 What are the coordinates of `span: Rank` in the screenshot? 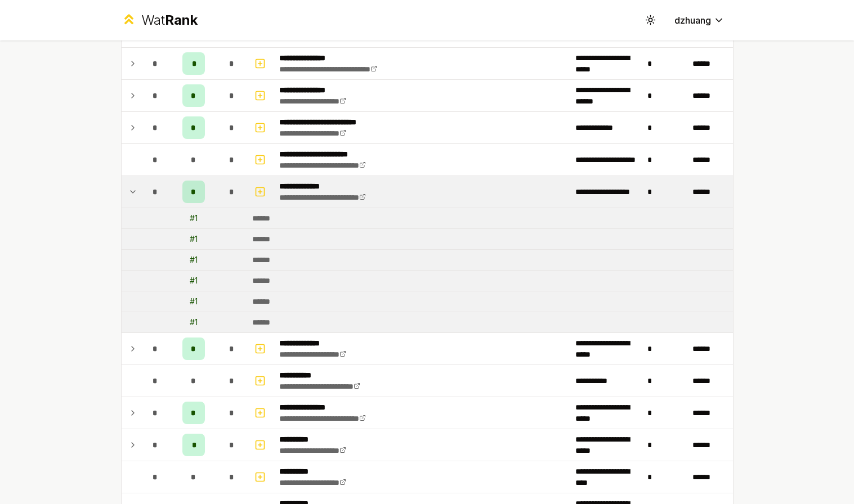 It's located at (182, 20).